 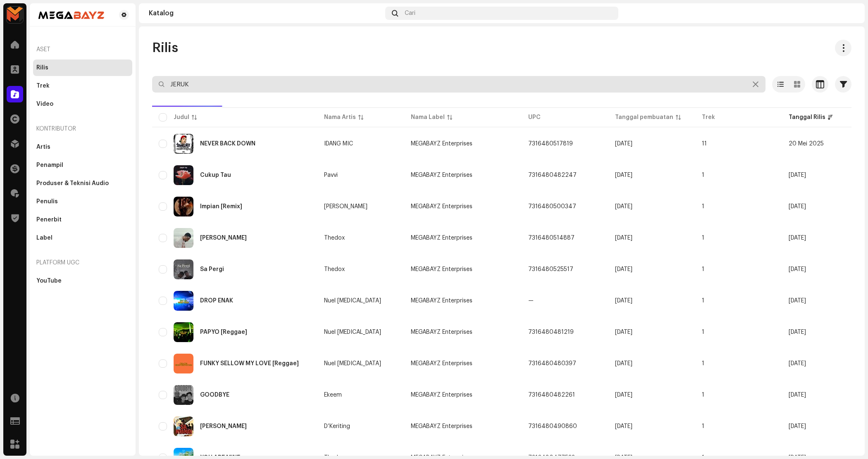 What do you see at coordinates (221, 206) in the screenshot?
I see `div: Impian [Remix]` at bounding box center [221, 206].